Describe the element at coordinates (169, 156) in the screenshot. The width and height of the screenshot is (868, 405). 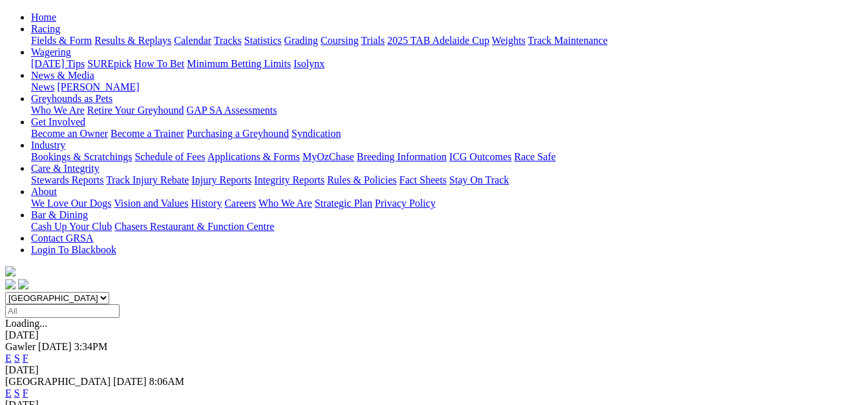
I see `a: Schedule of Fees` at that location.